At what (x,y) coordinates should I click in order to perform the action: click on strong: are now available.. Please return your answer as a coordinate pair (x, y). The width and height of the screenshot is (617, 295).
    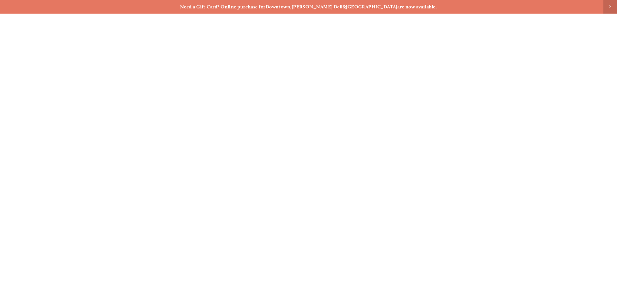
    Looking at the image, I should click on (417, 7).